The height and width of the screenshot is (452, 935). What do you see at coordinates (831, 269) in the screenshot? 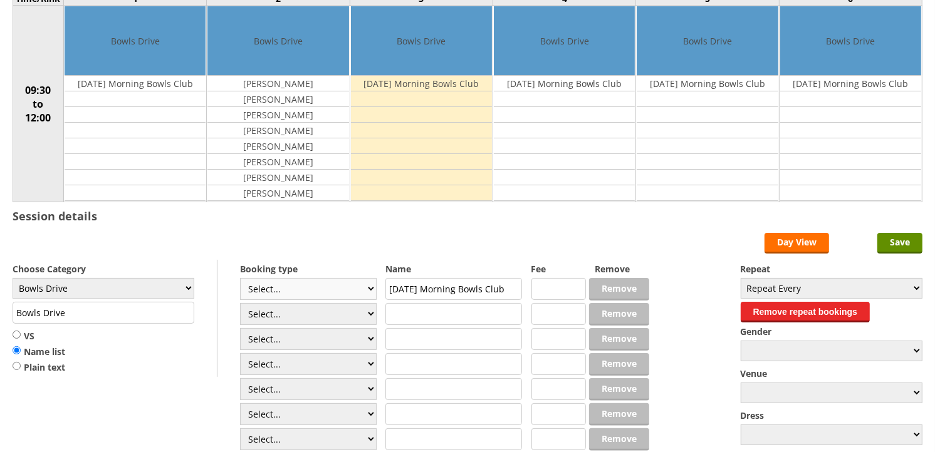
I see `label: Repeat` at bounding box center [831, 269].